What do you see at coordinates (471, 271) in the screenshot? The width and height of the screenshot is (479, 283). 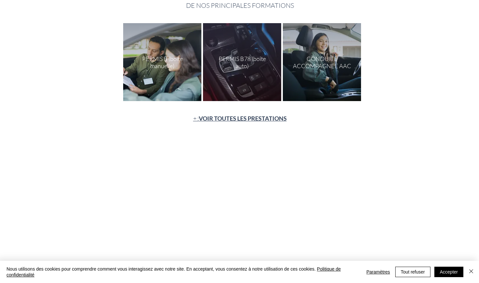 I see `img: Fermer` at bounding box center [471, 271].